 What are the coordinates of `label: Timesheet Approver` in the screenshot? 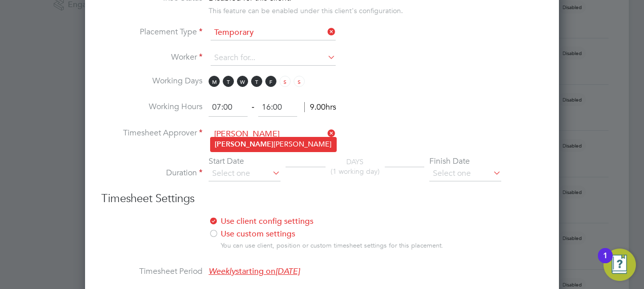 It's located at (152, 133).